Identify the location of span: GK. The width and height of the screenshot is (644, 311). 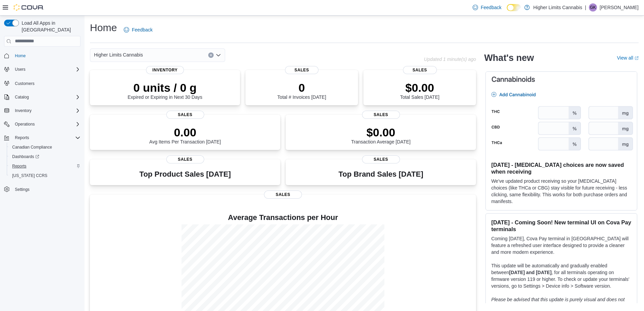
(593, 7).